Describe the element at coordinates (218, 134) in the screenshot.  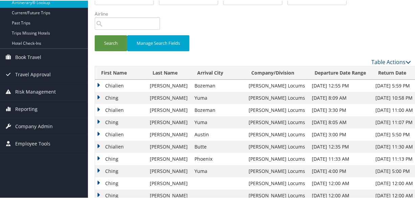
I see `td: Austin` at that location.